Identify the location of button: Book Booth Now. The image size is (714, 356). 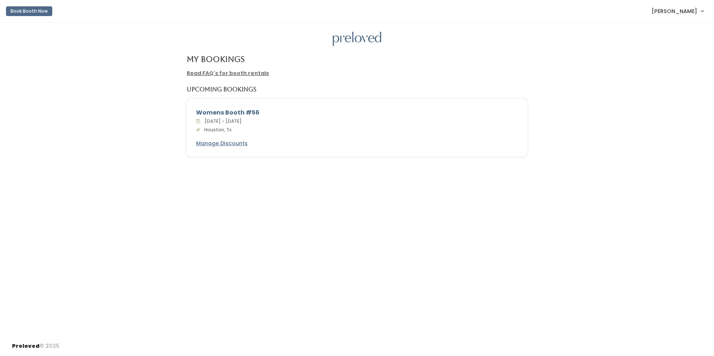
(29, 11).